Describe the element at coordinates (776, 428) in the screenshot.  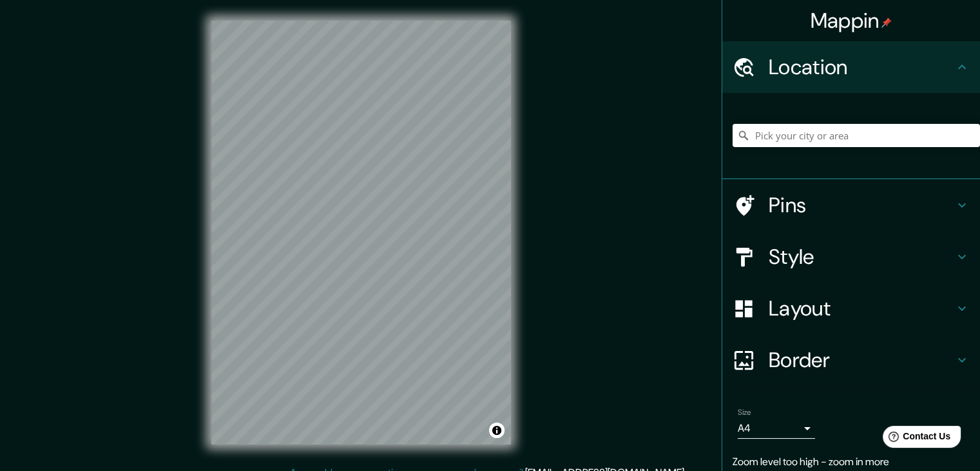
I see `div: A4` at that location.